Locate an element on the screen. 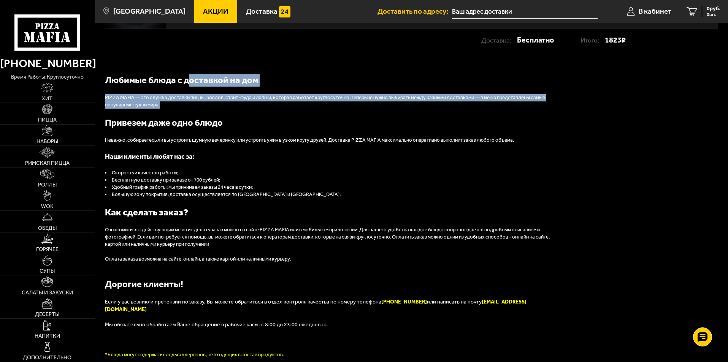 The height and width of the screenshot is (362, 728). span: Курляндская улица, 20 is located at coordinates (525, 11).